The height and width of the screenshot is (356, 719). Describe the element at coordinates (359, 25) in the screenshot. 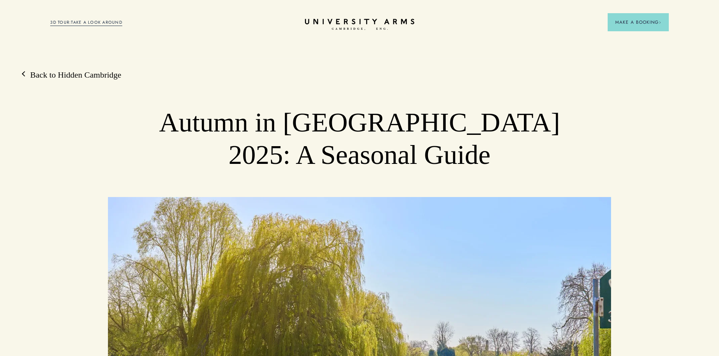

I see `a: Home` at that location.